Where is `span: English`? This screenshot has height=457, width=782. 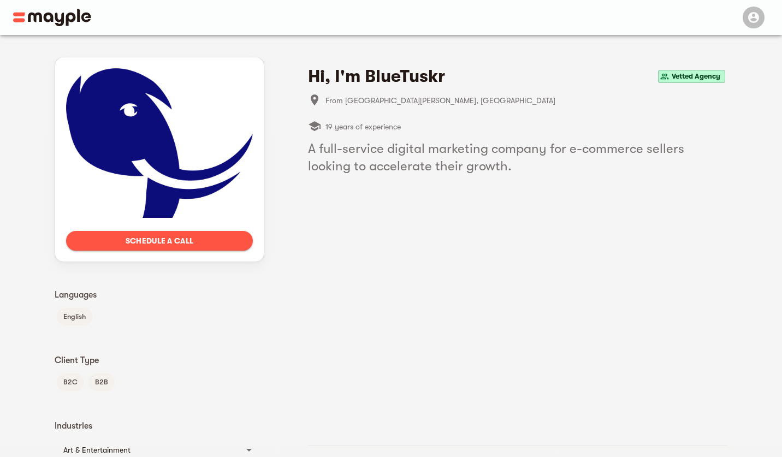
span: English is located at coordinates (74, 317).